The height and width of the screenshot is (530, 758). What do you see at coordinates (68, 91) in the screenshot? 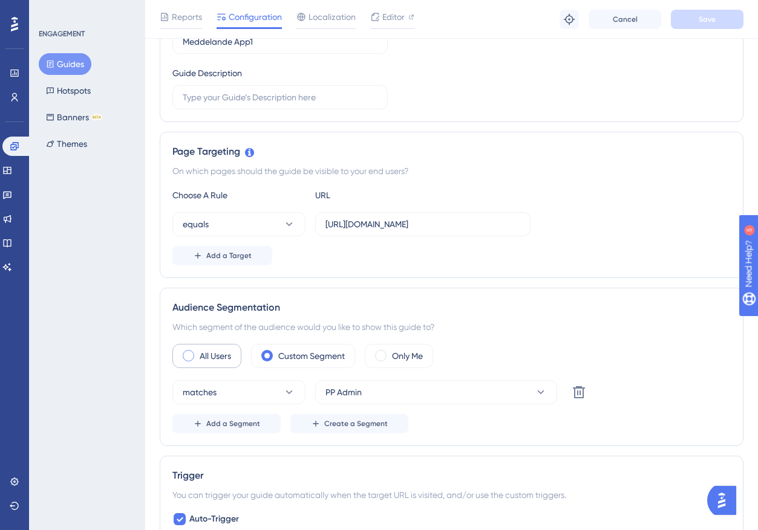
I see `button: Hotspots` at bounding box center [68, 91].